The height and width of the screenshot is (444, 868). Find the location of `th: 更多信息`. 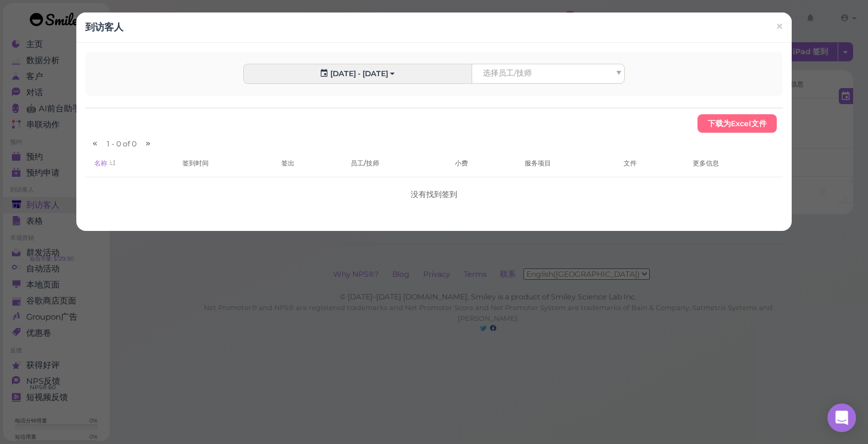

th: 更多信息 is located at coordinates (733, 163).